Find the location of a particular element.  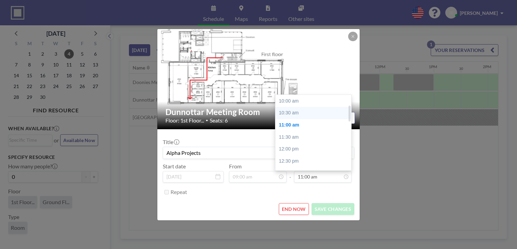

label: Start date is located at coordinates (174, 167).